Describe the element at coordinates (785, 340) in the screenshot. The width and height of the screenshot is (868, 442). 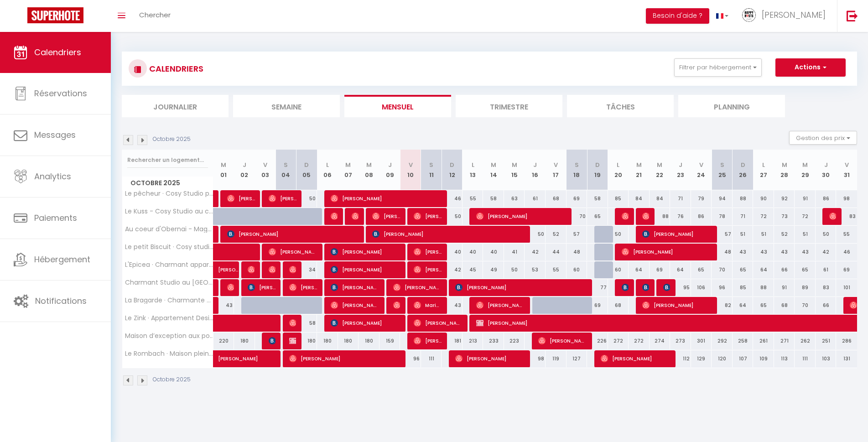
I see `div: 271` at that location.